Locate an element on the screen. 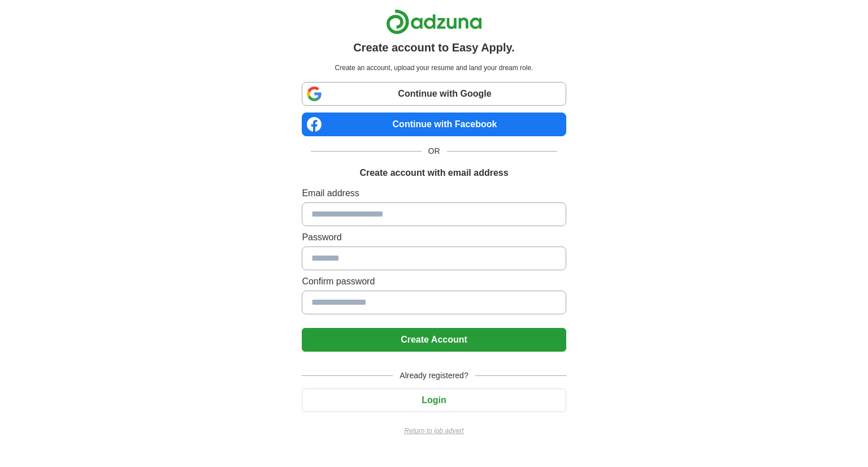 This screenshot has width=868, height=467. a: Continue with Google is located at coordinates (433, 94).